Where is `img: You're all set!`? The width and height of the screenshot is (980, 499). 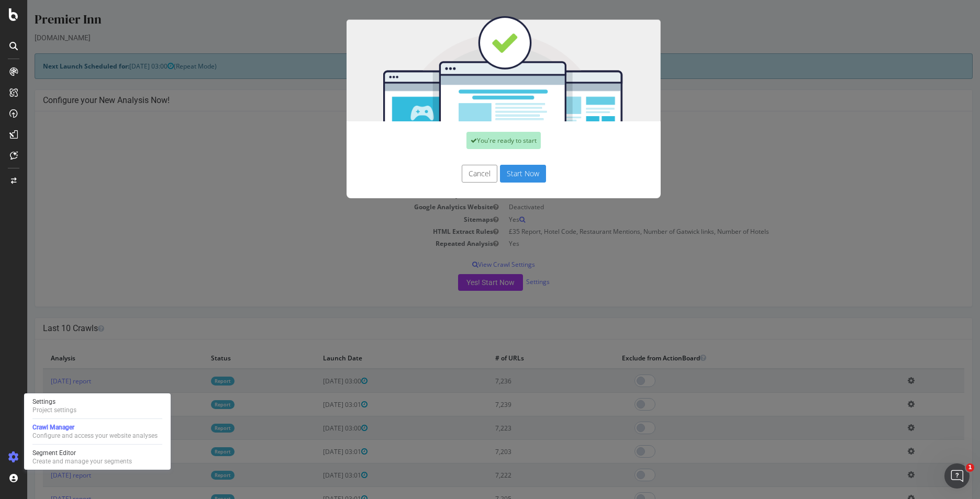 img: You're all set! is located at coordinates (476, 68).